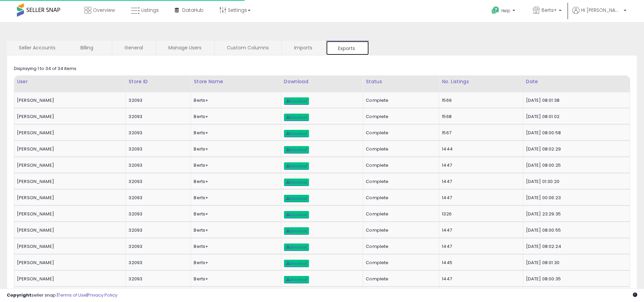 The height and width of the screenshot is (302, 644). Describe the element at coordinates (479, 101) in the screenshot. I see `div: 1569` at that location.